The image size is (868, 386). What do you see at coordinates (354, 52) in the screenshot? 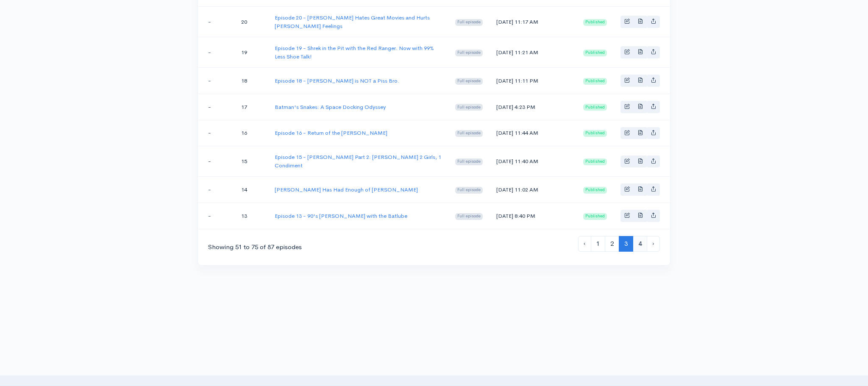
I see `a: Episode 19 - Shrek in the Pit with the Red Ranger. Now with 99% Less Shoe Talk!` at bounding box center [354, 52].